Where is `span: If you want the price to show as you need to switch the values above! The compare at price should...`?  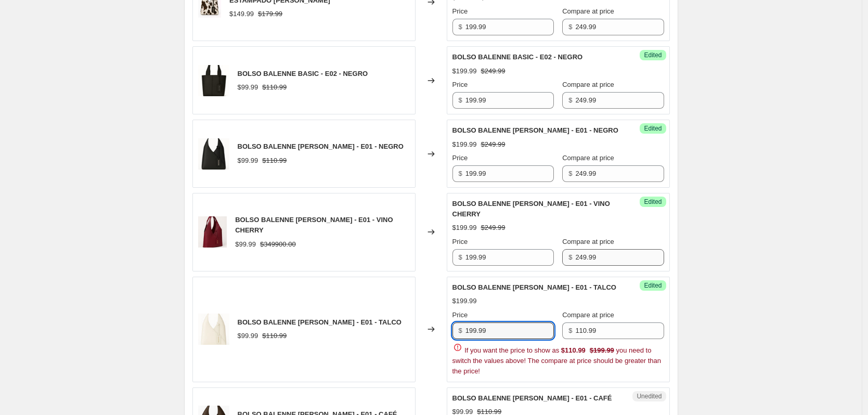
span: If you want the price to show as you need to switch the values above! The compare at price should... is located at coordinates (557, 361).